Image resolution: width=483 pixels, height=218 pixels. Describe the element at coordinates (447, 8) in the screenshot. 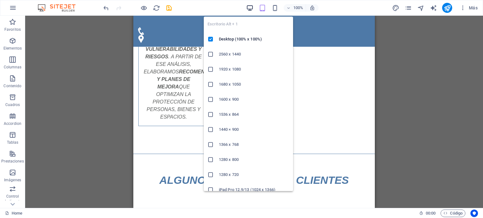

I see `button: publish` at that location.